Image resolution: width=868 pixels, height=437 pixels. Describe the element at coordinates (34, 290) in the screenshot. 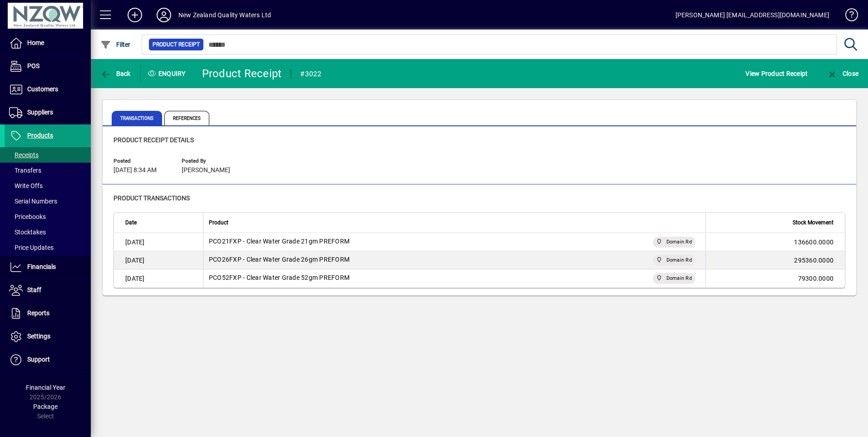

I see `span: Staff` at that location.